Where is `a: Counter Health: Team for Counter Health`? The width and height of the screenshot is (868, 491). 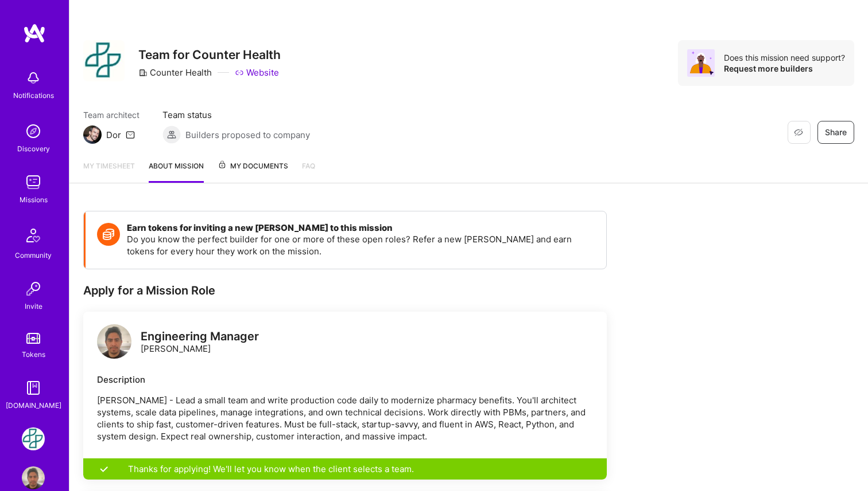 a: Counter Health: Team for Counter Health is located at coordinates (33, 439).